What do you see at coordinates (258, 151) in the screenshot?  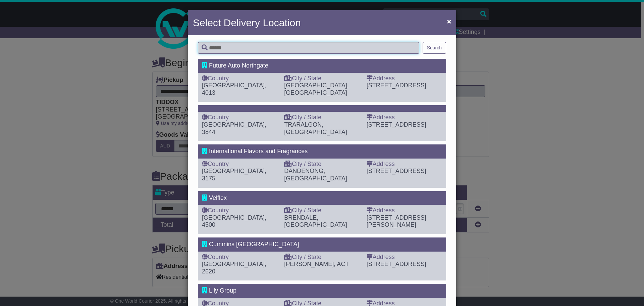 I see `span: International Flavors and Fragrances` at bounding box center [258, 151].